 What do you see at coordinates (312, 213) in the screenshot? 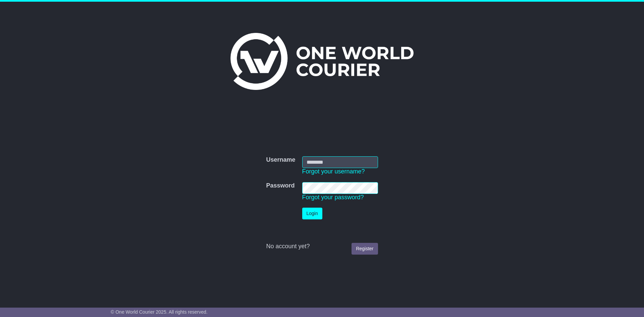
I see `button: Login` at bounding box center [312, 213].